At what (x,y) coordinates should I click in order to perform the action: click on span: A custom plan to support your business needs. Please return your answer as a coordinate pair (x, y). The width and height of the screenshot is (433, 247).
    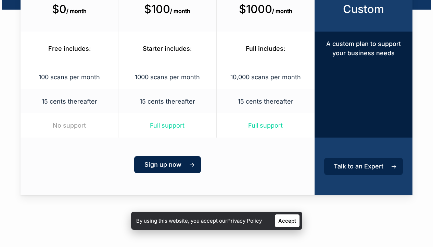
    Looking at the image, I should click on (364, 48).